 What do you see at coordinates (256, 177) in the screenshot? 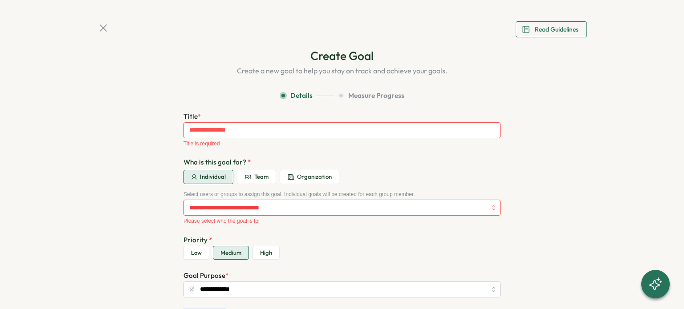
I see `button: Team` at bounding box center [256, 177].